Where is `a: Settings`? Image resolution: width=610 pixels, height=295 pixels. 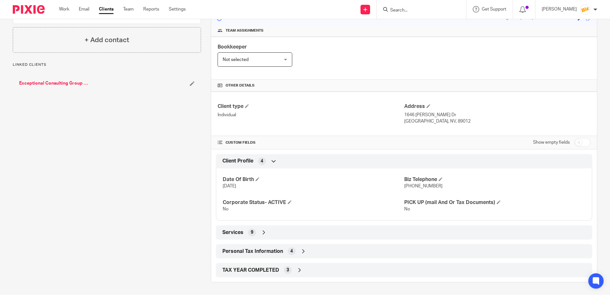 a: Settings is located at coordinates (177, 9).